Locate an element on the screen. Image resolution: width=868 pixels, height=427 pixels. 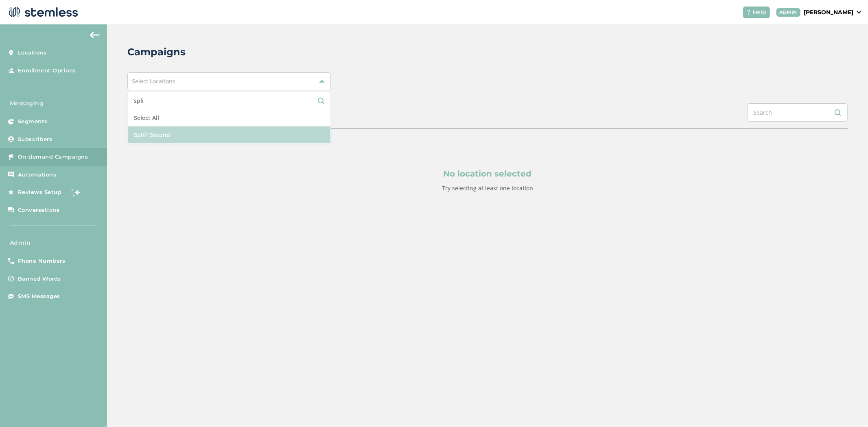
label: Try selecting at least one location is located at coordinates (488, 188).